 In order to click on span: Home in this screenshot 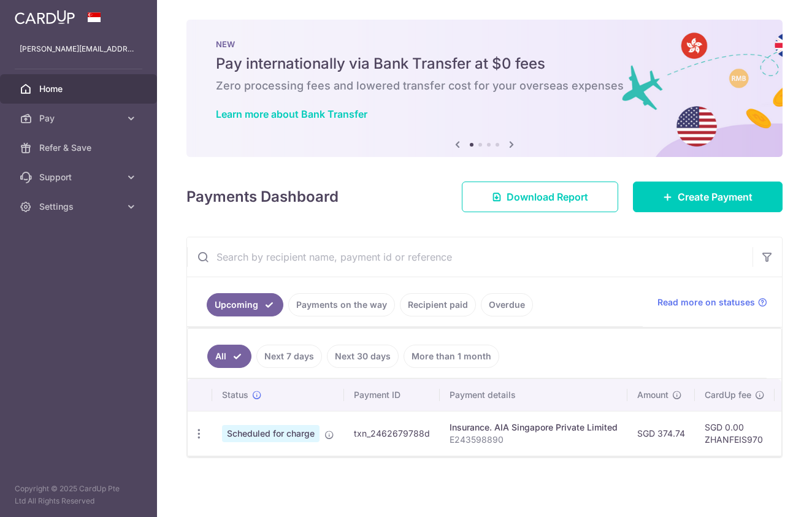, I will do `click(80, 89)`.